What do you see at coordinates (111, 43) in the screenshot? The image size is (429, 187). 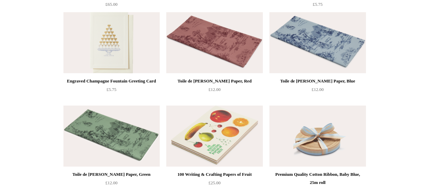 I see `a: Engraved Champagne Fountain Greeting Card Engraved Champagne Fountain Greeting Card` at bounding box center [111, 43].